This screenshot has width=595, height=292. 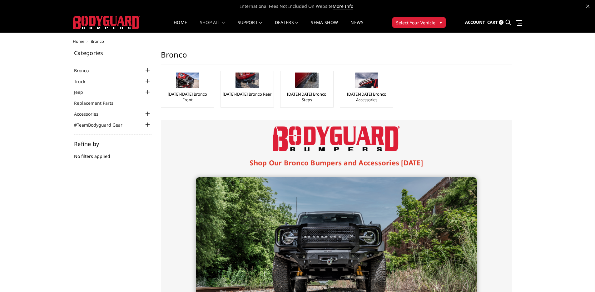 What do you see at coordinates (336, 139) in the screenshot?
I see `img: Bodyguard Bumpers Logo` at bounding box center [336, 139].